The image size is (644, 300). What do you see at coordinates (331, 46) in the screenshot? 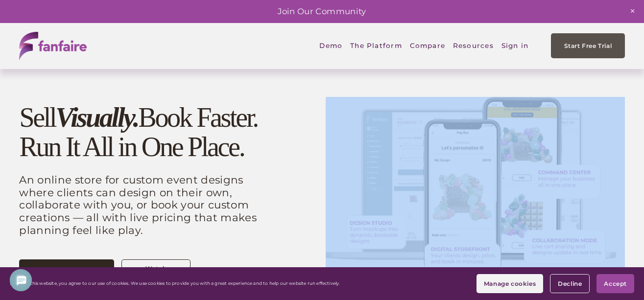
I see `a: Demo` at bounding box center [331, 46].